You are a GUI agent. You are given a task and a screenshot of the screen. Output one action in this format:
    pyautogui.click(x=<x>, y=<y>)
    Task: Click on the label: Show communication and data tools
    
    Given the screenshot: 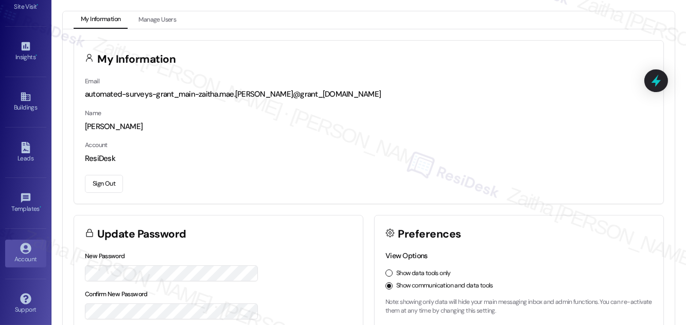 What is the action you would take?
    pyautogui.click(x=445, y=286)
    